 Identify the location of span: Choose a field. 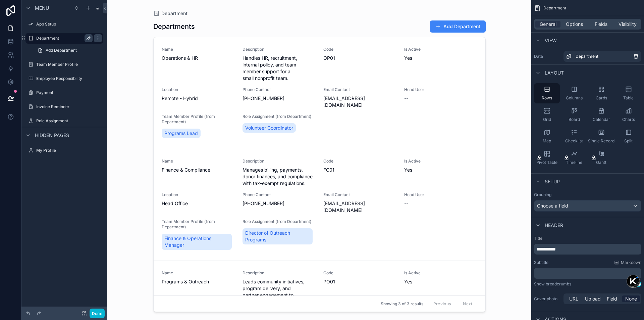
(553, 206).